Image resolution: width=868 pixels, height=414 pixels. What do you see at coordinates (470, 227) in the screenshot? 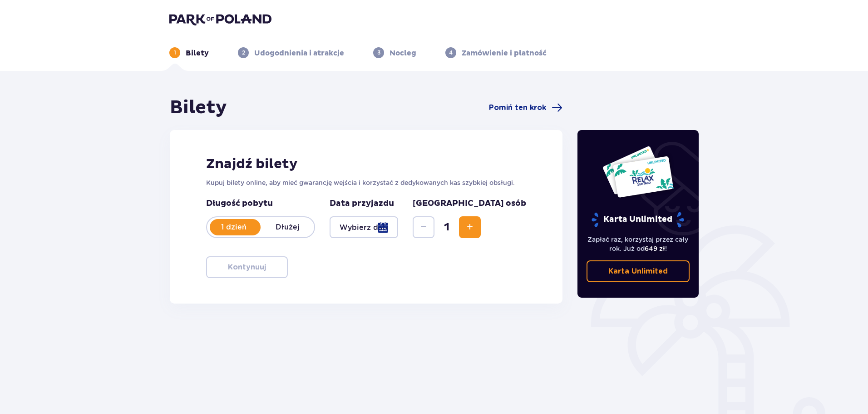
I see `button: Zwiększ` at bounding box center [470, 227].